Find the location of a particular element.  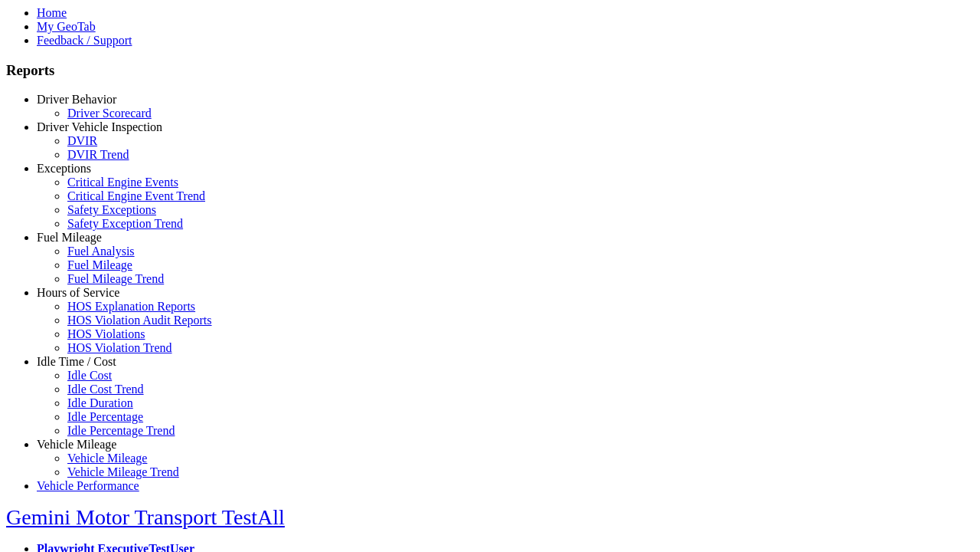

a: Idle Time / Cost is located at coordinates (76, 361).